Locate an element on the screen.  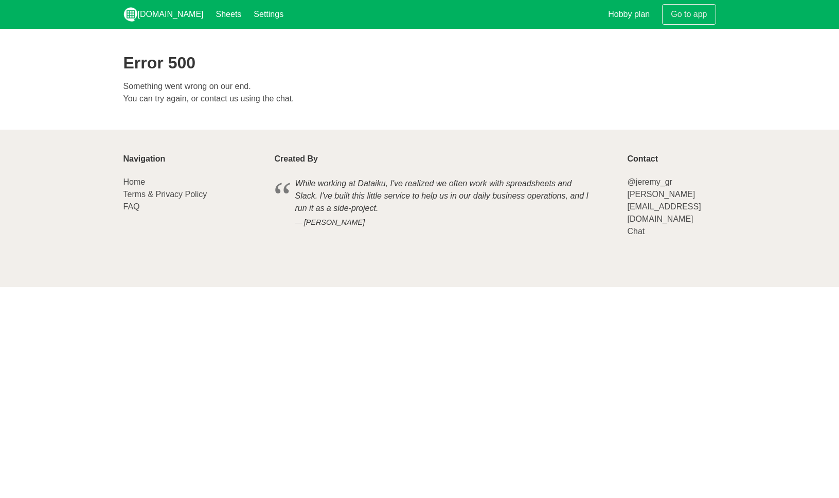
a: Home is located at coordinates (134, 182).